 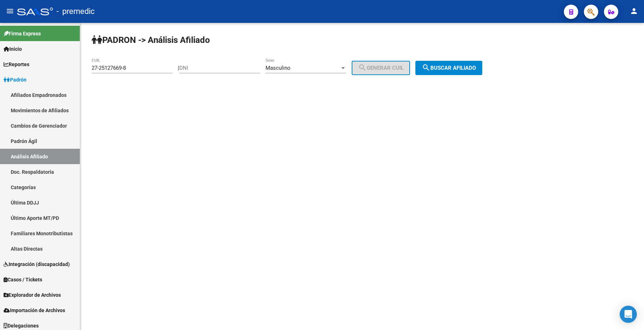 I want to click on span: Casos / Tickets, so click(x=23, y=279).